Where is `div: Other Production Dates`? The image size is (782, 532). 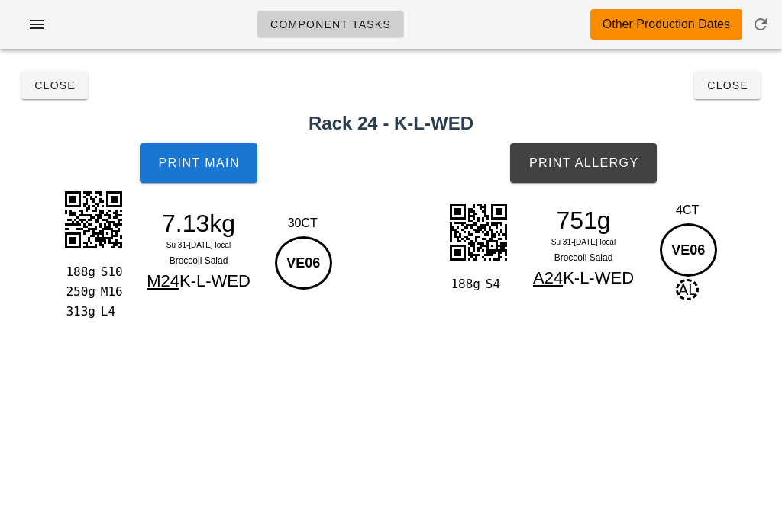 div: Other Production Dates is located at coordinates (665, 24).